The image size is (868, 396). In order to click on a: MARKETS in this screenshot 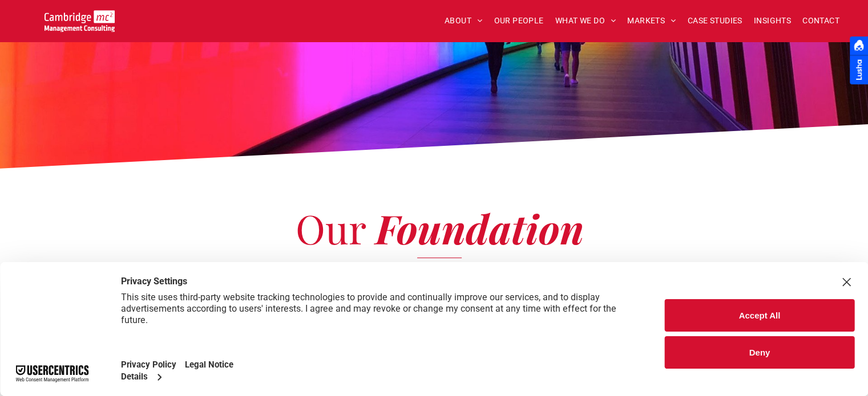, I will do `click(651, 21)`.